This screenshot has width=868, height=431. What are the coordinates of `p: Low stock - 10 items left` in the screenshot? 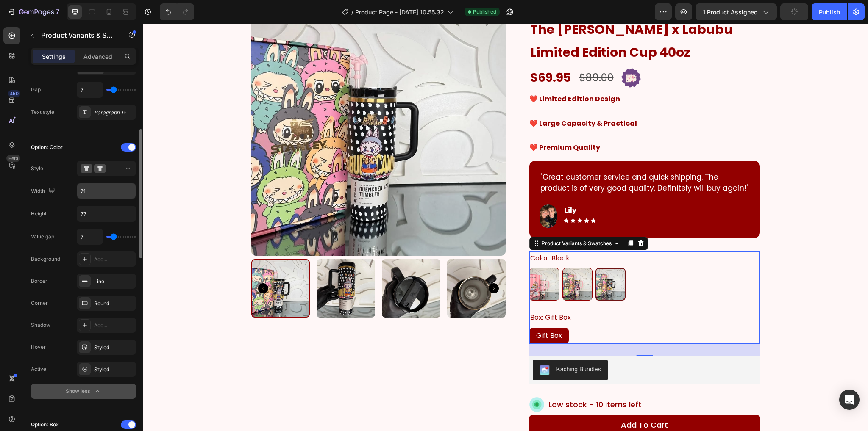 It's located at (452, 381).